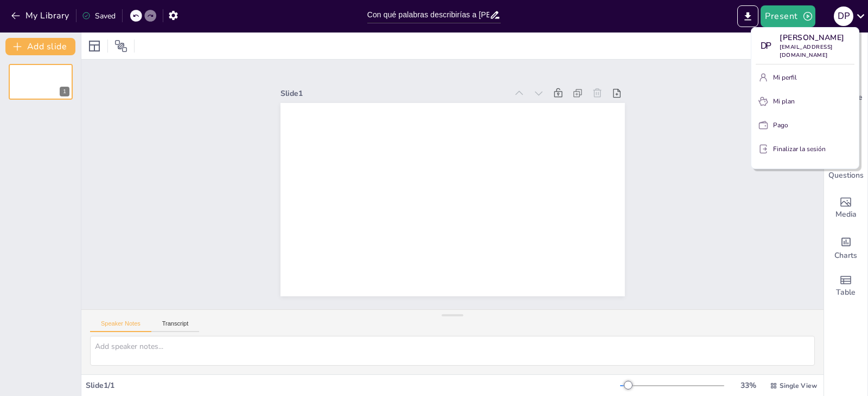  Describe the element at coordinates (799, 149) in the screenshot. I see `font: Finalizar la sesión` at that location.